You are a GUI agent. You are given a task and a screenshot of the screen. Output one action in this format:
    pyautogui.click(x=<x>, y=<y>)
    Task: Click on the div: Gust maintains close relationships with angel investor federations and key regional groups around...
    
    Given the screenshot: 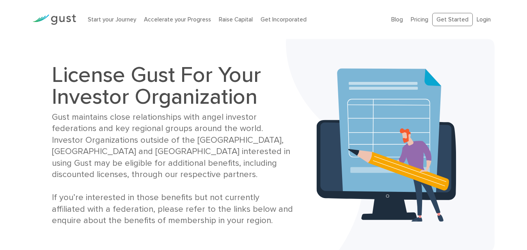 What is the action you would take?
    pyautogui.click(x=173, y=169)
    